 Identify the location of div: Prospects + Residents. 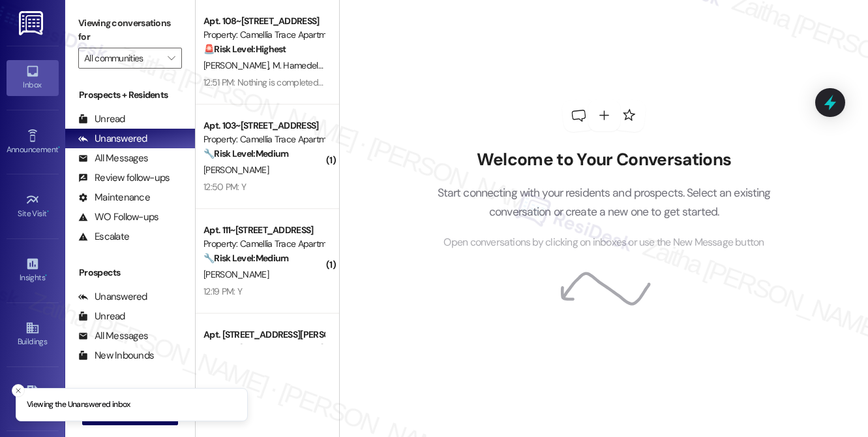
(130, 95).